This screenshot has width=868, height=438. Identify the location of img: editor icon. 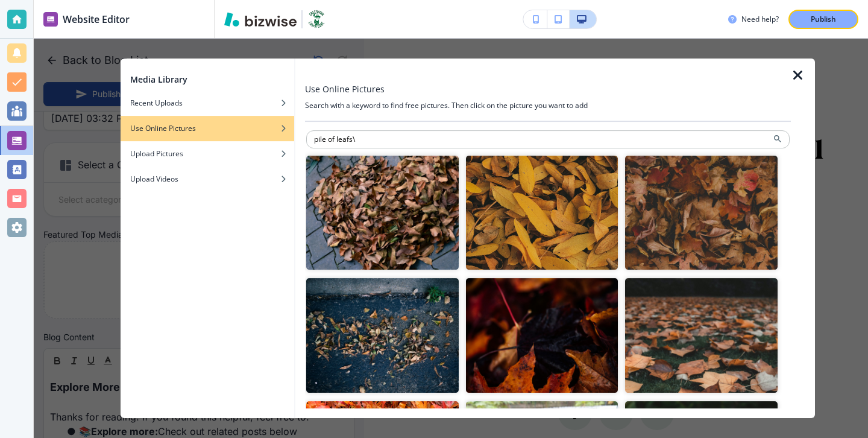
(51, 19).